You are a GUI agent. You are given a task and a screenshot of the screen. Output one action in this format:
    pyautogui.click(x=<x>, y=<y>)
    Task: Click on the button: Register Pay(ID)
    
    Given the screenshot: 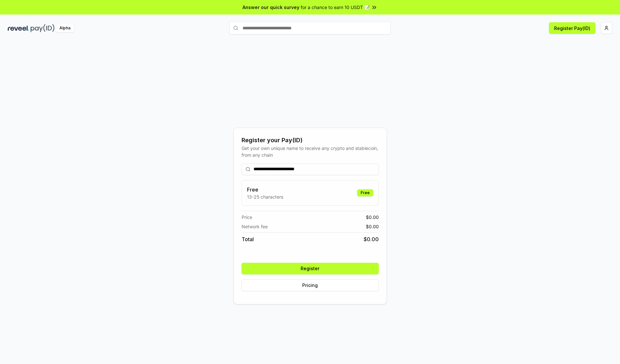 What is the action you would take?
    pyautogui.click(x=572, y=28)
    